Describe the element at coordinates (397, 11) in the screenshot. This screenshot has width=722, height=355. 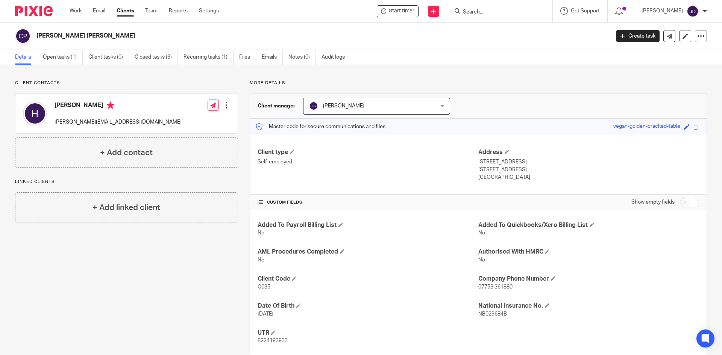
I see `div: Candelet Barker, Helene Patritia` at that location.